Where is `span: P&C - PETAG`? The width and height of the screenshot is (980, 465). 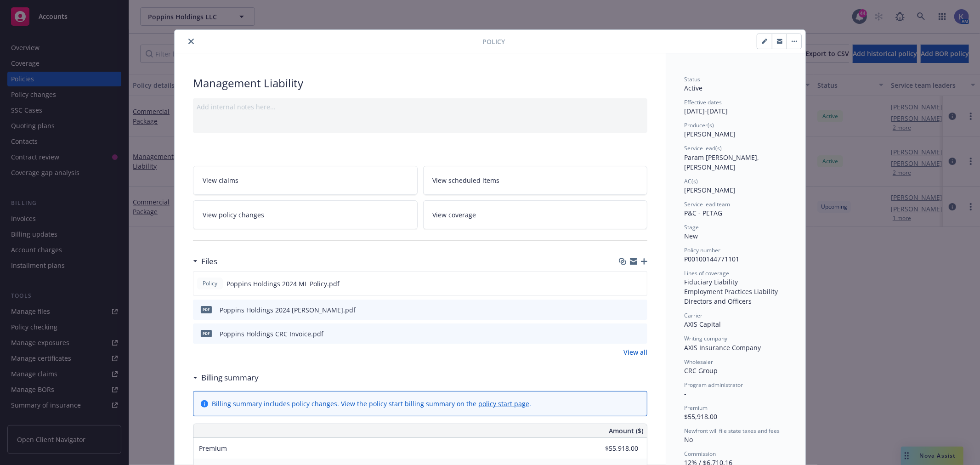
span: P&C - PETAG is located at coordinates (703, 213).